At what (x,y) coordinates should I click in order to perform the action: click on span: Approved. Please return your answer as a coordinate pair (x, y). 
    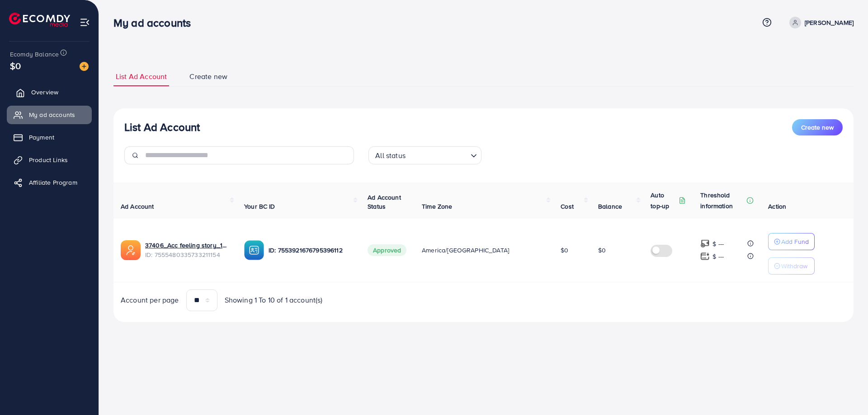
    Looking at the image, I should click on (387, 250).